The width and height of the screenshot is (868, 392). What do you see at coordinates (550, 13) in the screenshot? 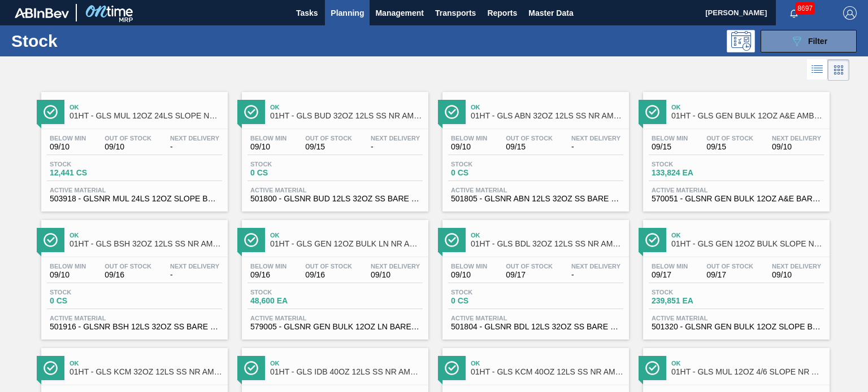
I see `span: Master Data` at bounding box center [550, 13].